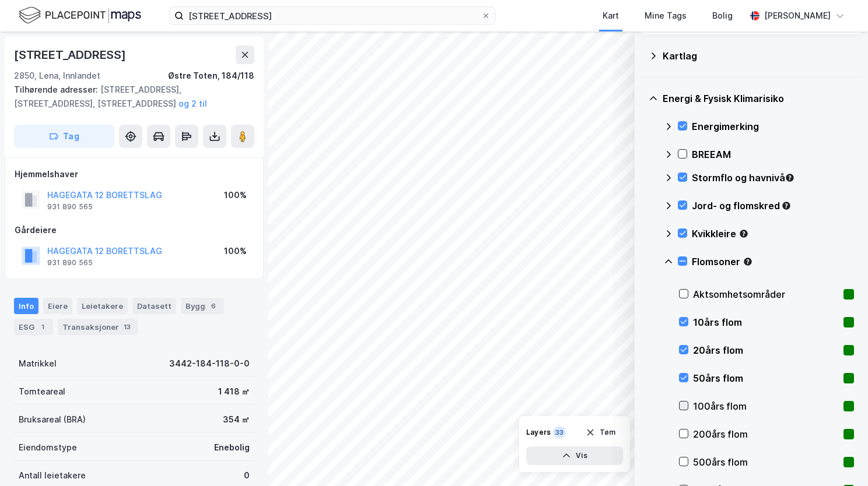  I want to click on div: Info, so click(26, 306).